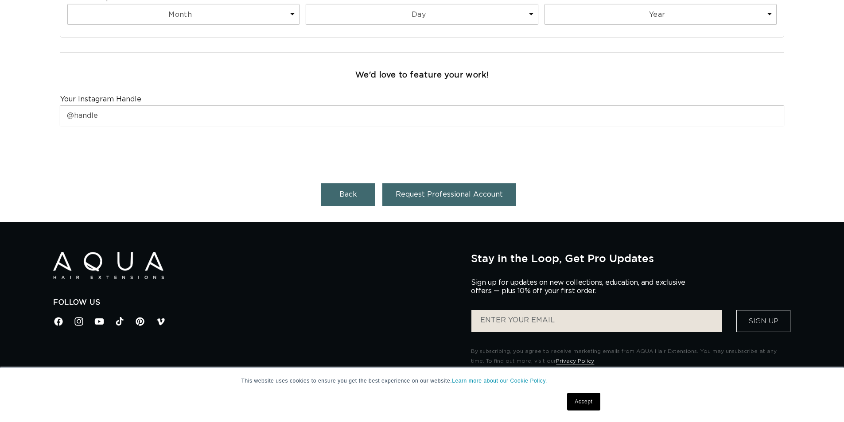 This screenshot has width=844, height=422. I want to click on div: Chat Widget, so click(785, 374).